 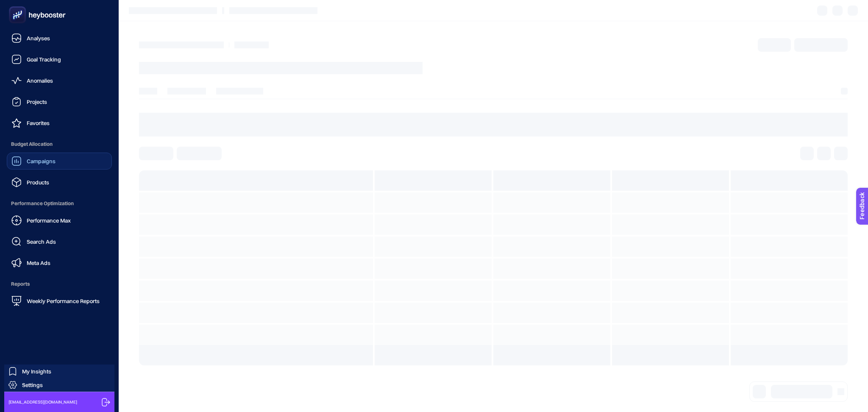 I want to click on span: Products, so click(x=38, y=182).